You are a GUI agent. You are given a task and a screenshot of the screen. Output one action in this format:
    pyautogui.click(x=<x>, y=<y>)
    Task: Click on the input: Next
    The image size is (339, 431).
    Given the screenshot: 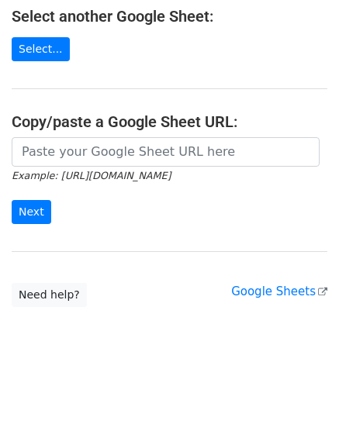 What is the action you would take?
    pyautogui.click(x=31, y=212)
    